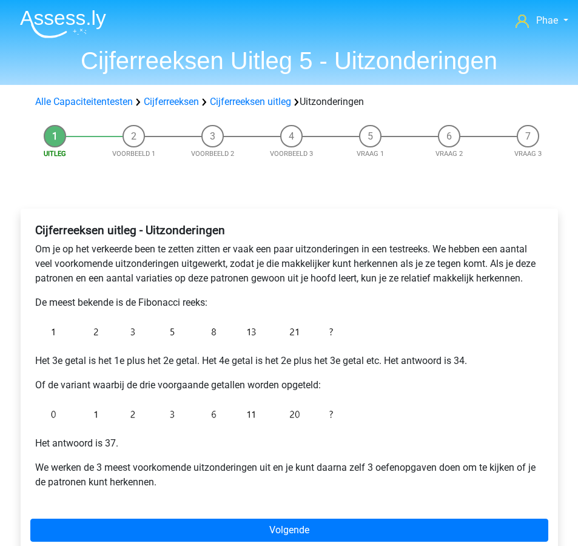 Image resolution: width=578 pixels, height=546 pixels. What do you see at coordinates (291, 153) in the screenshot?
I see `a: Voorbeeld 3` at bounding box center [291, 153].